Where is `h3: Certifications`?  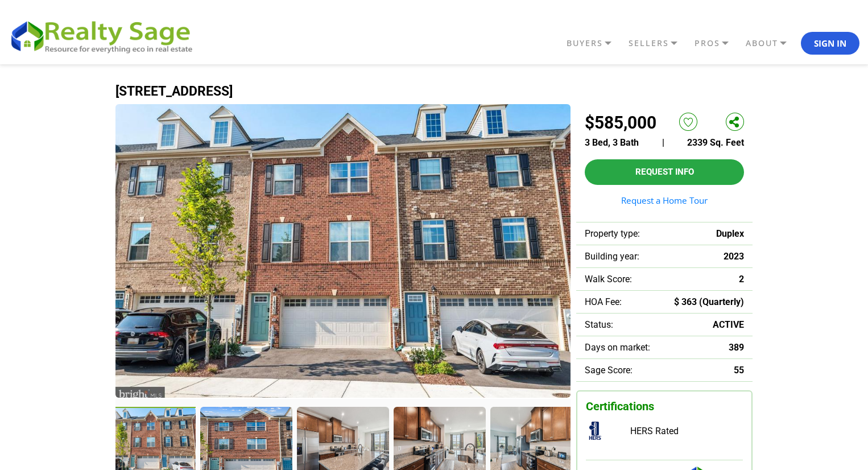
h3: Certifications is located at coordinates (664, 406).